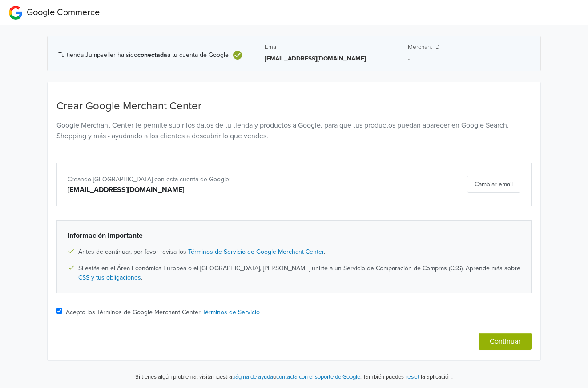 This screenshot has width=588, height=388. I want to click on h4: Crear Google Merchant Center, so click(294, 106).